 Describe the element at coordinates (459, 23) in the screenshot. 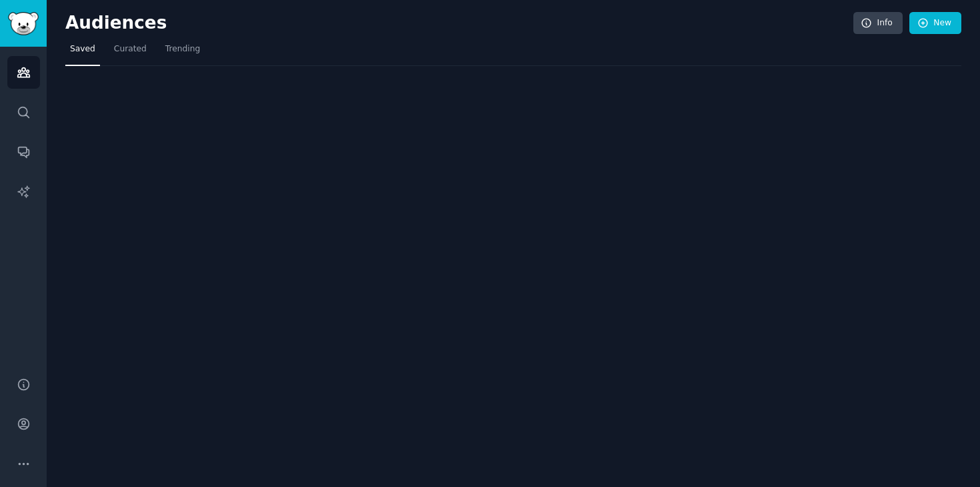

I see `h2: Audiences` at that location.